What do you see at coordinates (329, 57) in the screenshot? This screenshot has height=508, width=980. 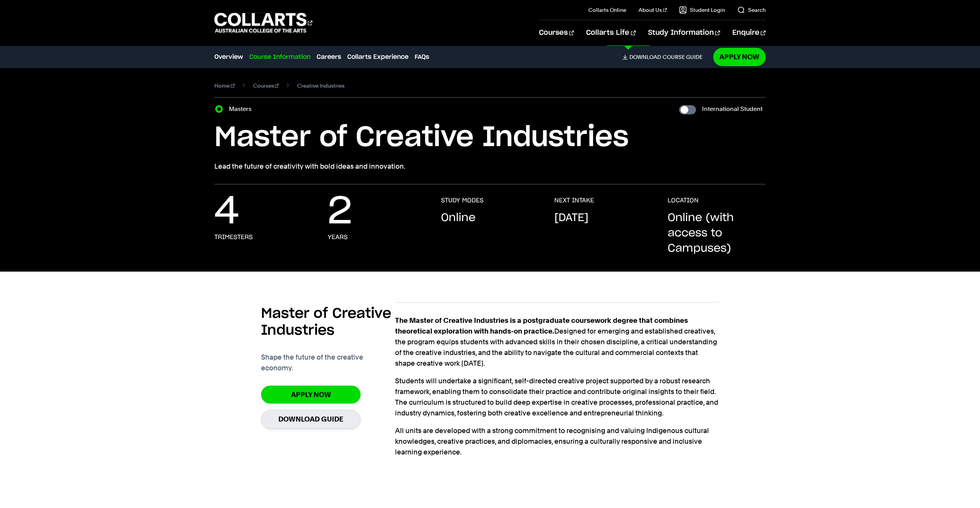 I see `a: Careers` at bounding box center [329, 57].